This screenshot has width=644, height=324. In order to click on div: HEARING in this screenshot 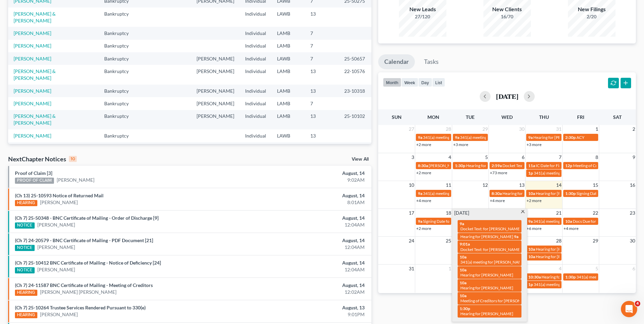, I will do `click(26, 203)`.